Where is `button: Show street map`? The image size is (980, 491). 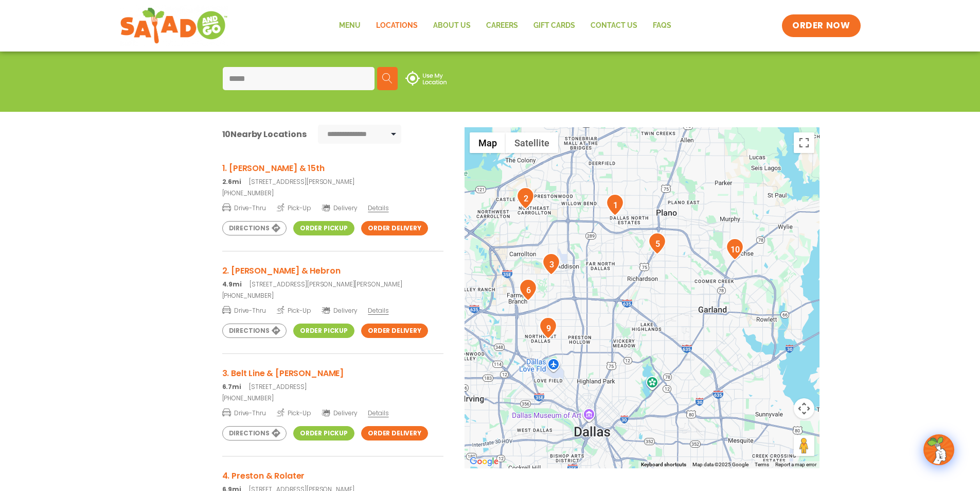
button: Show street map is located at coordinates (488, 142).